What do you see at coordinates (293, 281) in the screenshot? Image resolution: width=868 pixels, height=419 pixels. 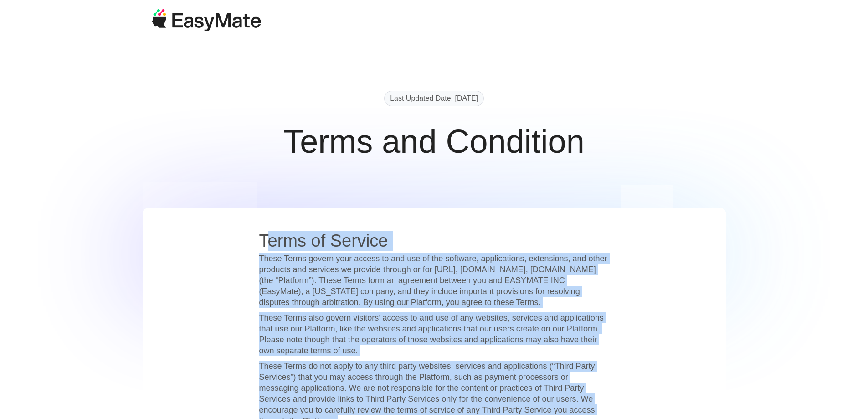 I see `strong: Platform` at bounding box center [293, 281].